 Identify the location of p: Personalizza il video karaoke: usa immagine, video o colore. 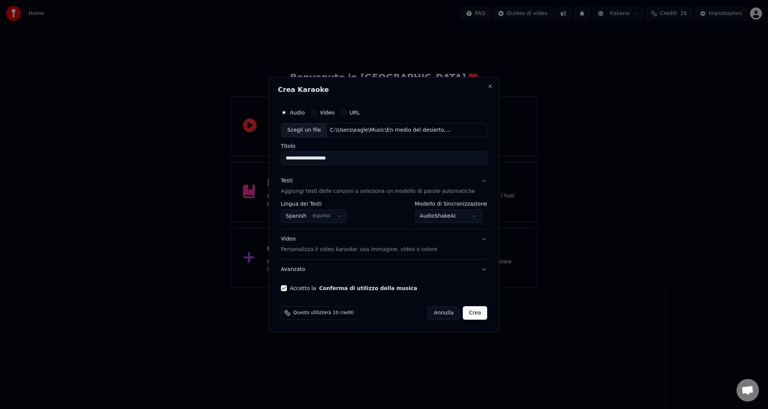
(359, 249).